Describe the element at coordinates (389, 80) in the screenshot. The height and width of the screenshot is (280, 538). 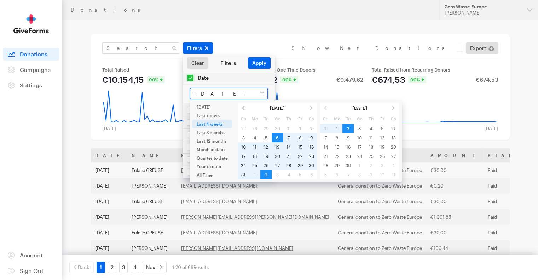
I see `div: €674,53` at that location.